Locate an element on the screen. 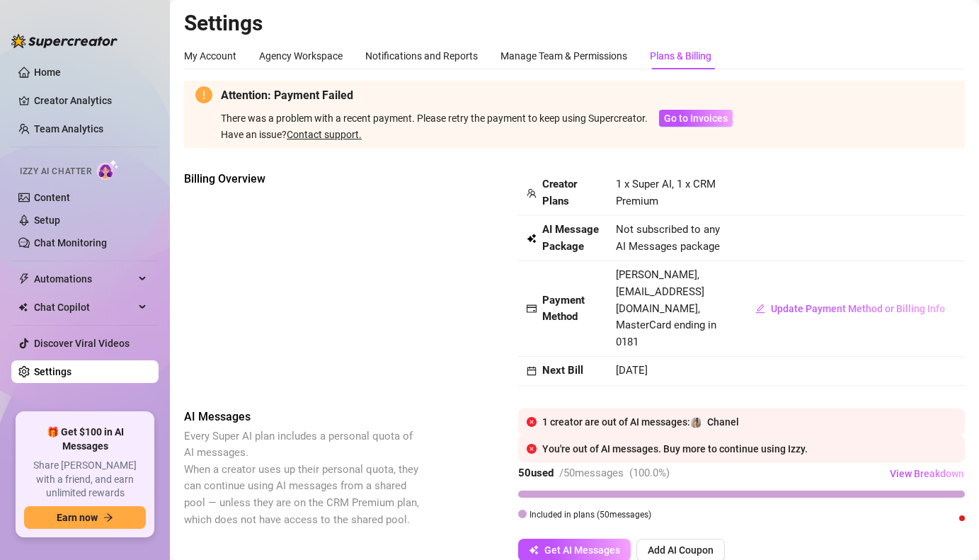 The height and width of the screenshot is (560, 979). a: Discover Viral Videos is located at coordinates (82, 343).